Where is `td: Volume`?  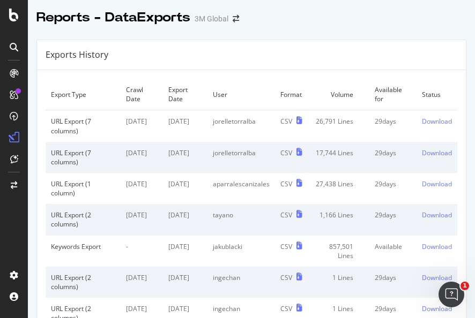 td: Volume is located at coordinates (339, 94).